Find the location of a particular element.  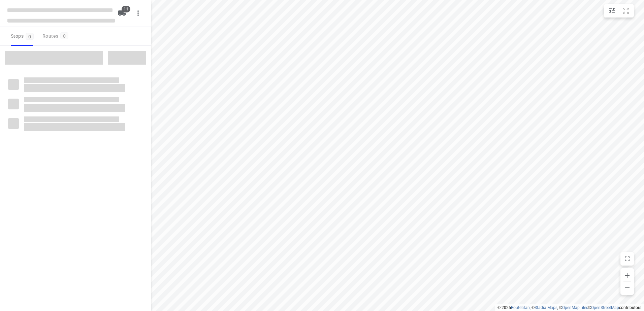

a: Stadia Maps is located at coordinates (546, 308).